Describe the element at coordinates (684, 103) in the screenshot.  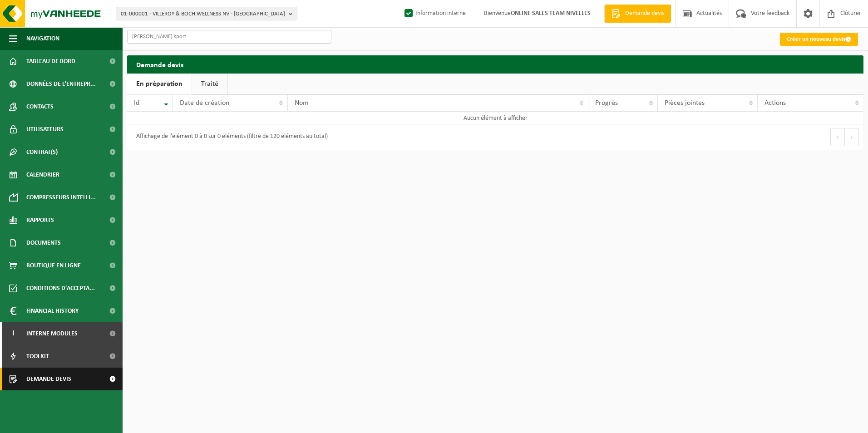
I see `span: Pièces jointes` at that location.